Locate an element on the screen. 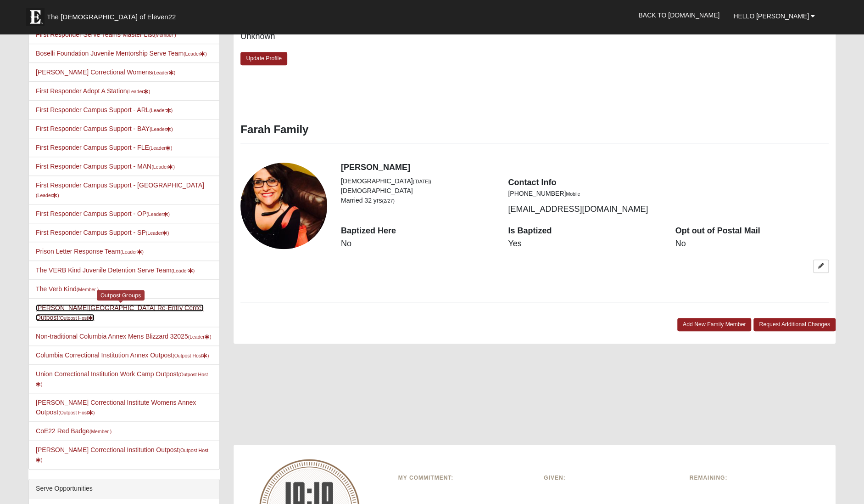 Image resolution: width=864 pixels, height=504 pixels. a: Update Profile is located at coordinates (264, 58).